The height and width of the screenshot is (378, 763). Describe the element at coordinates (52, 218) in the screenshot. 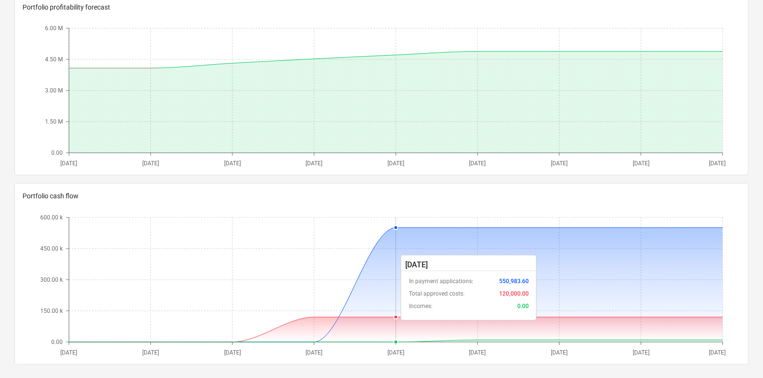

I see `tspan: 600.00 k` at that location.